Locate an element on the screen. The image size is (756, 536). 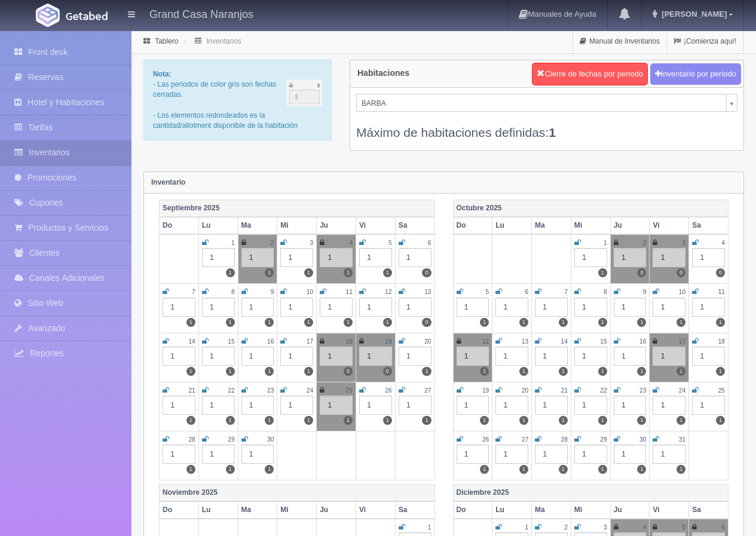
img: Getabed is located at coordinates (87, 16).